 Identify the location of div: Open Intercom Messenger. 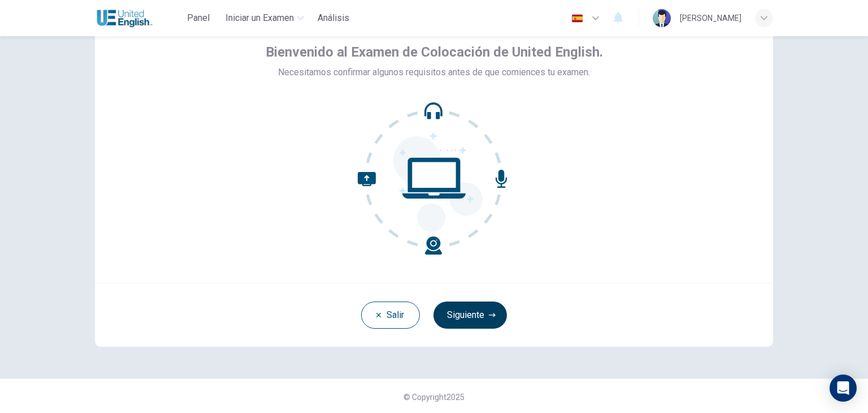
(843, 388).